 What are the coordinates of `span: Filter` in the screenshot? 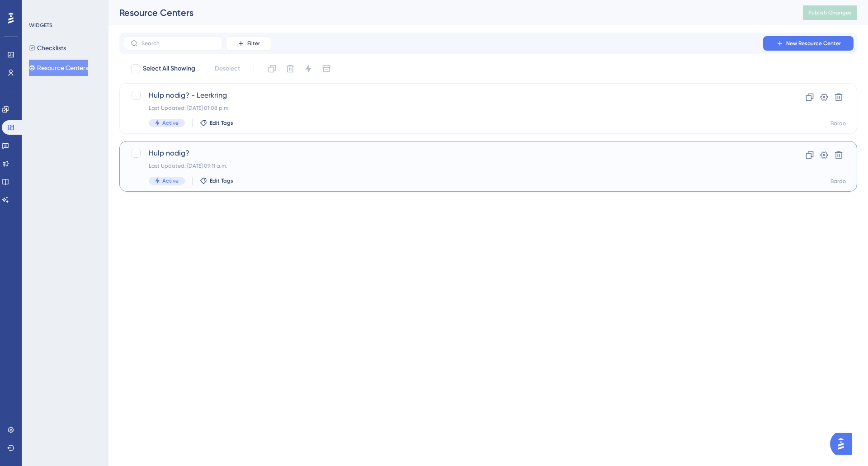 It's located at (253, 43).